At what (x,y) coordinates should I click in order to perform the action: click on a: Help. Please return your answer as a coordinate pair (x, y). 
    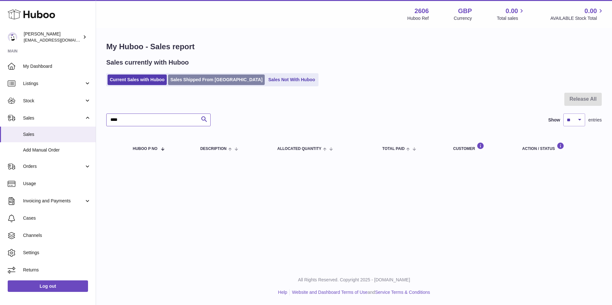
    Looking at the image, I should click on (283, 293).